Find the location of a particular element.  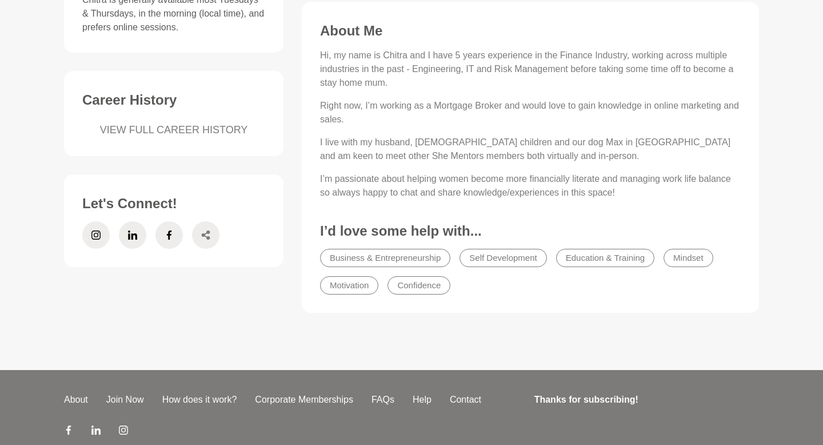

h3: I’d love some help with... is located at coordinates (531, 231).